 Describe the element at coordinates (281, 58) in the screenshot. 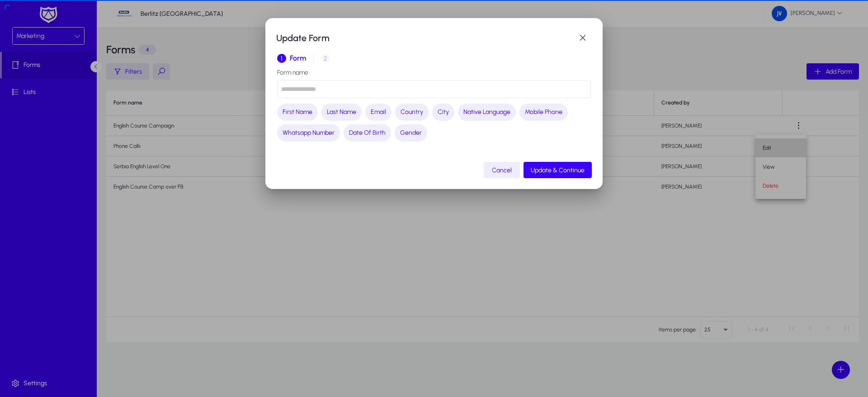

I see `span: 1` at that location.